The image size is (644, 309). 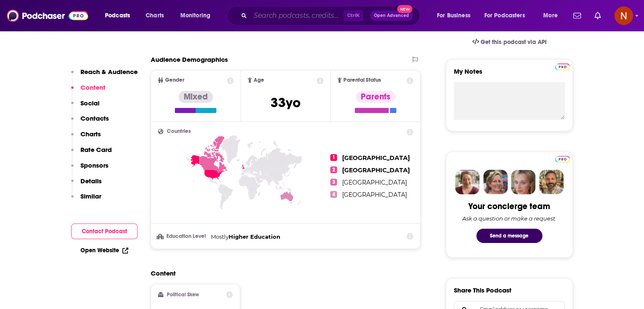 What do you see at coordinates (86, 138) in the screenshot?
I see `button: Charts` at bounding box center [86, 138].